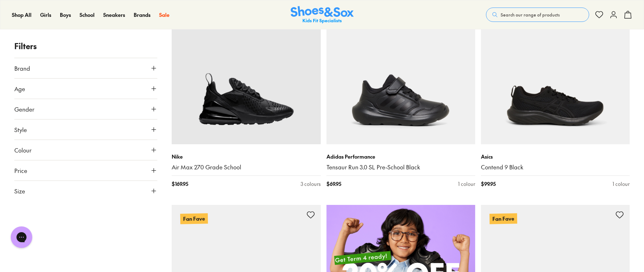 The height and width of the screenshot is (272, 644). I want to click on img: SNS_Logo_Responsive.svg, so click(322, 15).